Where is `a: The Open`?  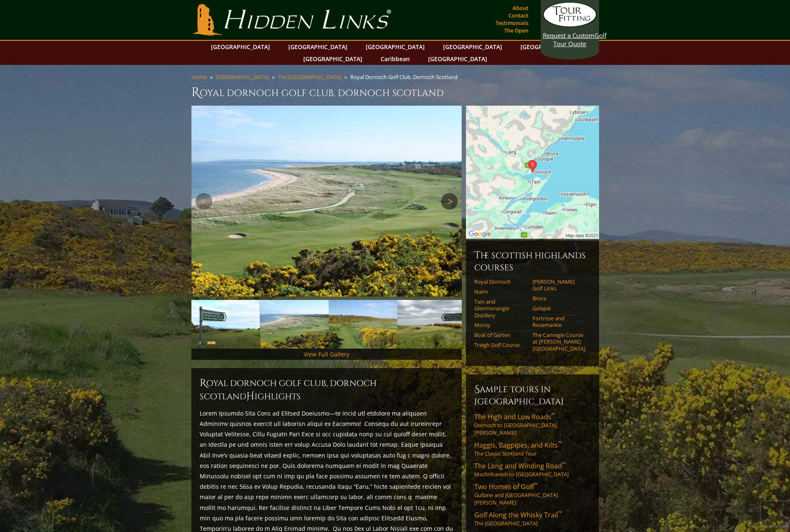 a: The Open is located at coordinates (517, 30).